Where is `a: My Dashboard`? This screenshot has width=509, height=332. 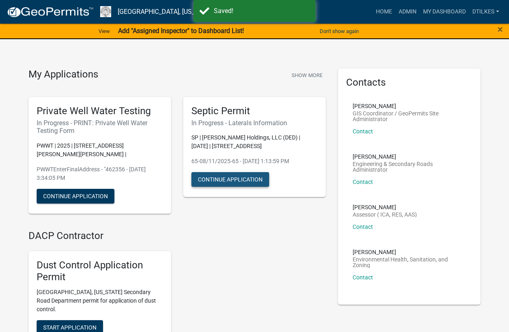 a: My Dashboard is located at coordinates (445, 12).